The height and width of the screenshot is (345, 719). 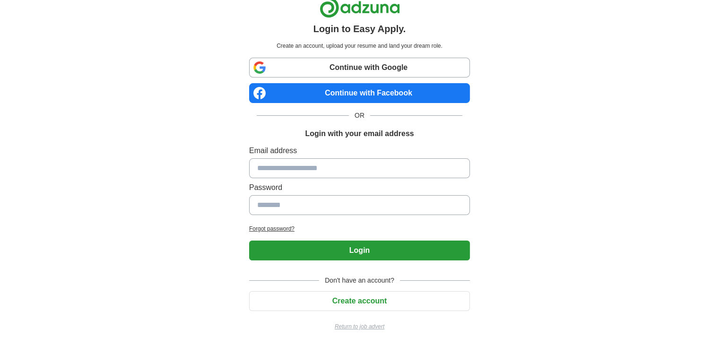 I want to click on a: Return to job advert, so click(x=359, y=327).